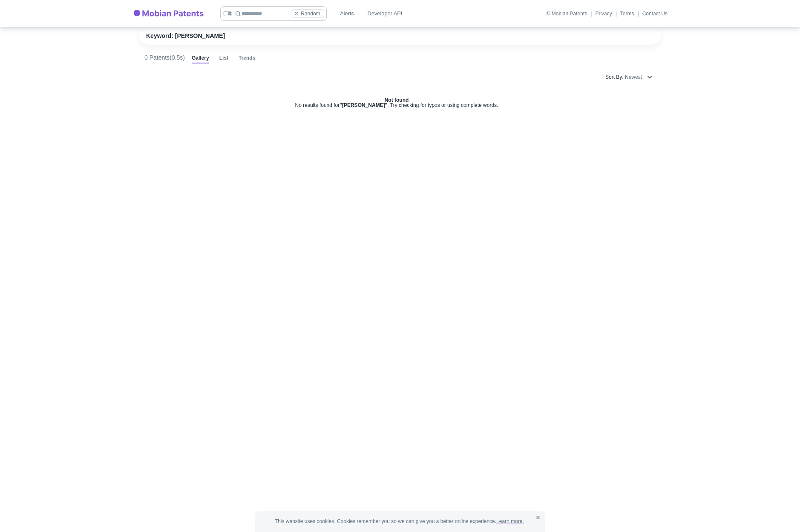  Describe the element at coordinates (308, 14) in the screenshot. I see `button: Random` at that location.